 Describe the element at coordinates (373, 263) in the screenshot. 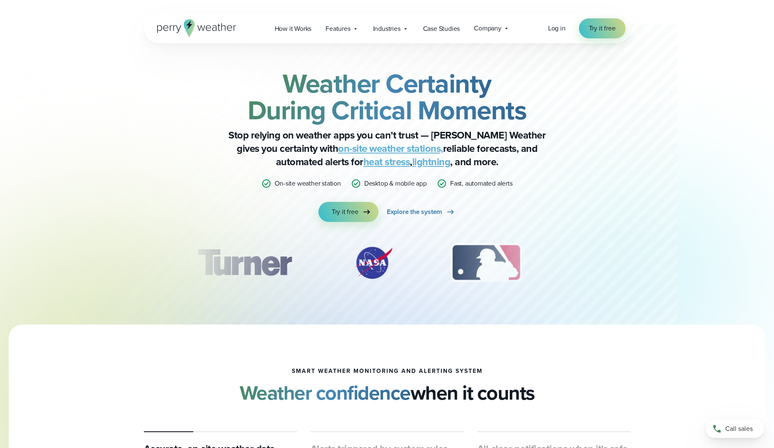

I see `img: NASA.svg` at that location.